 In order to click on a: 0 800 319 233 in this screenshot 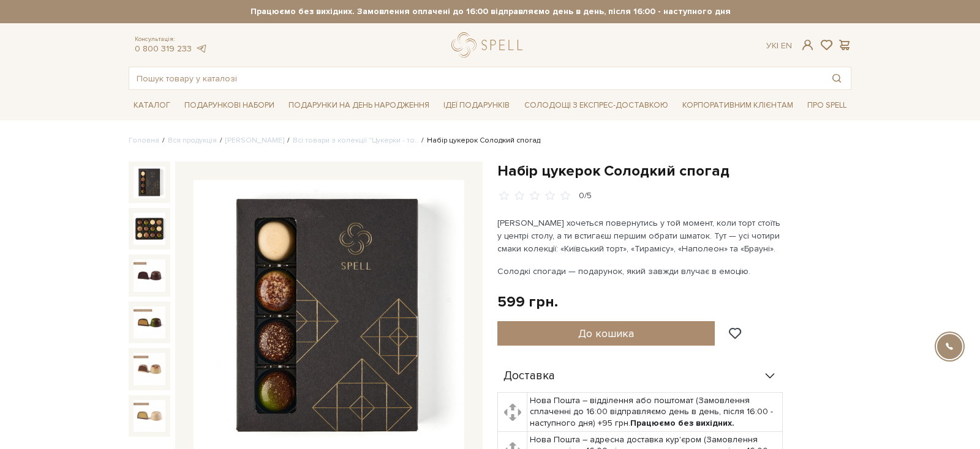, I will do `click(163, 48)`.